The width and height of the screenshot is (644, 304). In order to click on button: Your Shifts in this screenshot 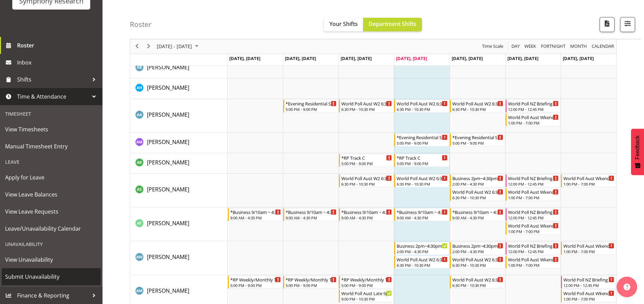, I will do `click(343, 25)`.